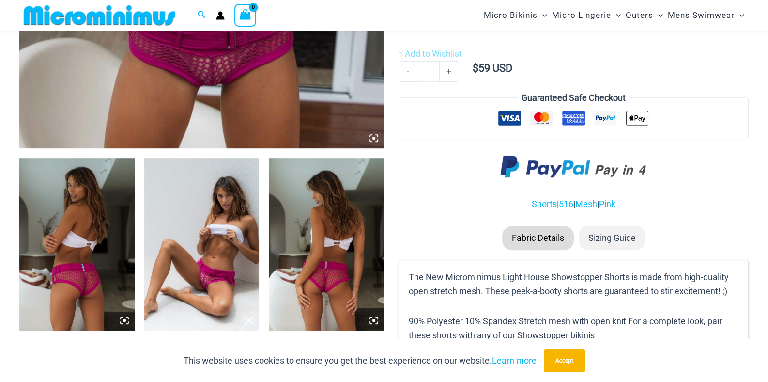  I want to click on button: Accept, so click(564, 360).